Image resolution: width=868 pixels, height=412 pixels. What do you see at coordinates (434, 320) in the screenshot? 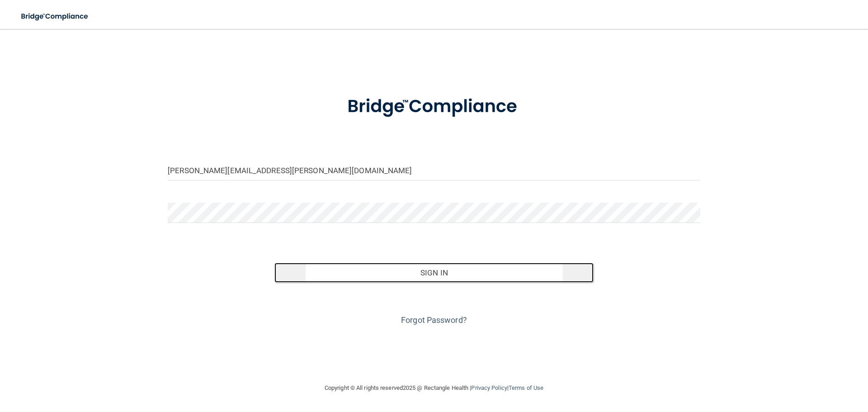
I see `a: Forgot Password?` at bounding box center [434, 320].